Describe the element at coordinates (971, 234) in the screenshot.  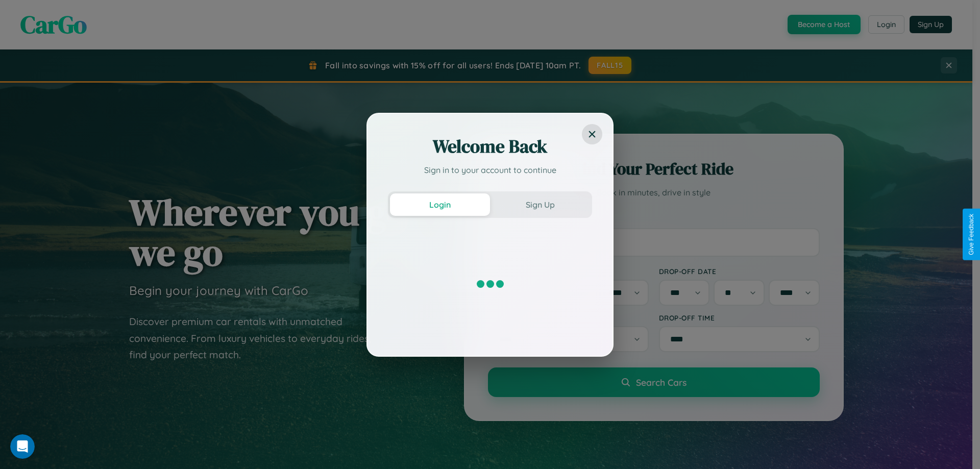
I see `div: Give Feedback` at that location.